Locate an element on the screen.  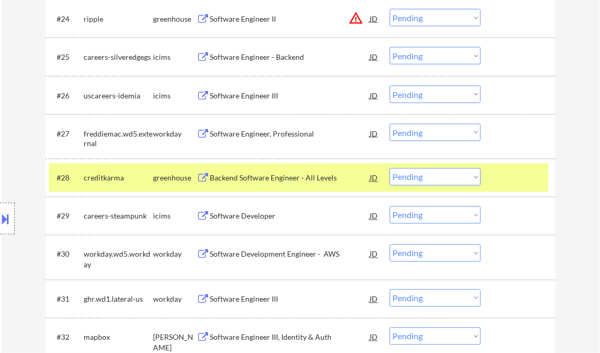
div: Software Engineer III, Identity & Auth is located at coordinates (290, 338).